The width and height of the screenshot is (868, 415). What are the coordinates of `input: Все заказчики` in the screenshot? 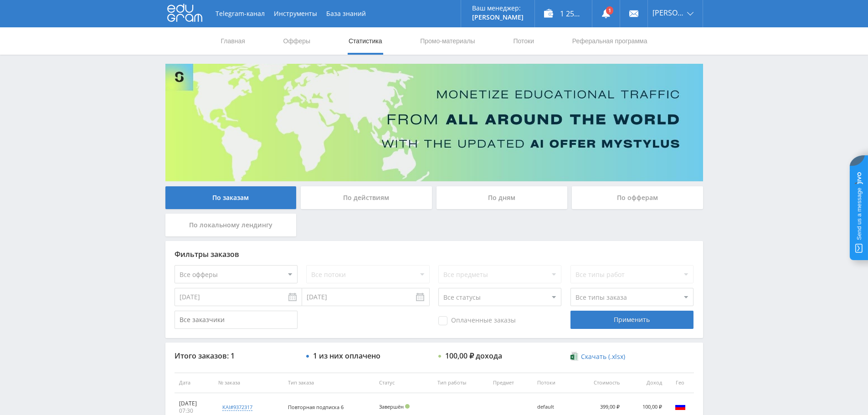 It's located at (236, 320).